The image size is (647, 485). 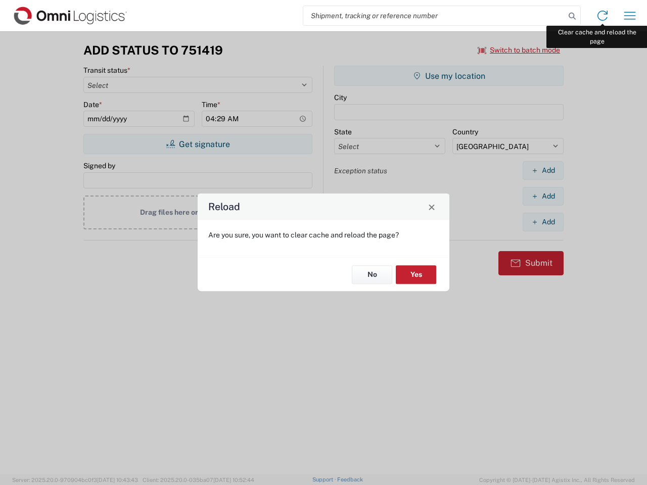 I want to click on h4: Reload, so click(x=224, y=207).